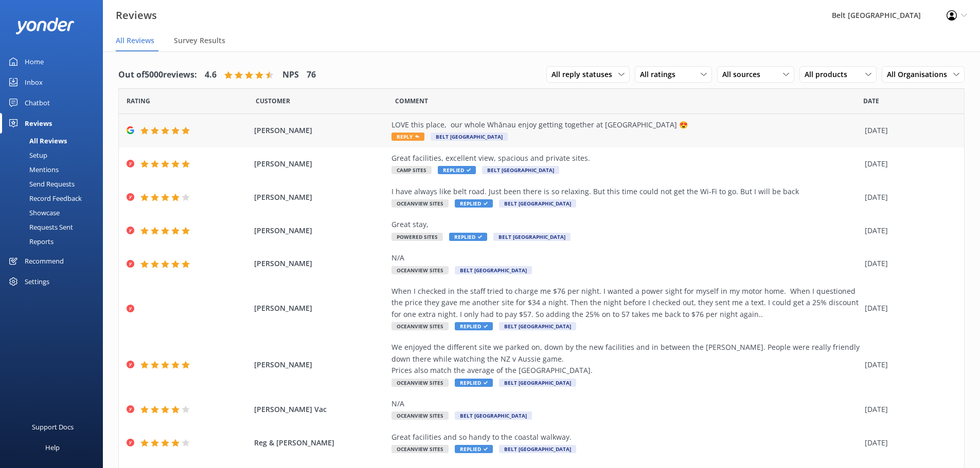 The width and height of the screenshot is (980, 468). I want to click on div: We enjoyed the different site we parked on, down by the new facilities and in between the [PERSON..., so click(625, 359).